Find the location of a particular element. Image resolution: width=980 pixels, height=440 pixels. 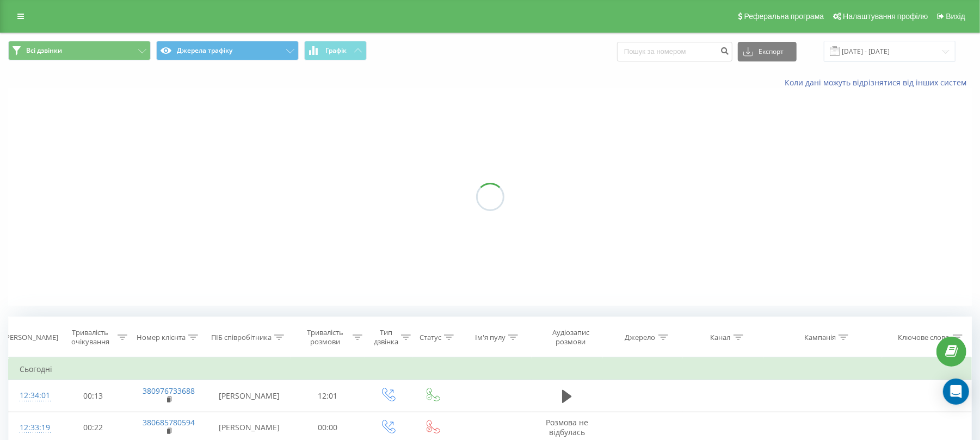

input: Пошук за номером is located at coordinates (674, 51).